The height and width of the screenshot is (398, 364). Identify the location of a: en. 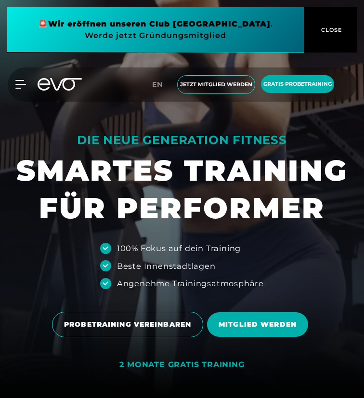
(160, 84).